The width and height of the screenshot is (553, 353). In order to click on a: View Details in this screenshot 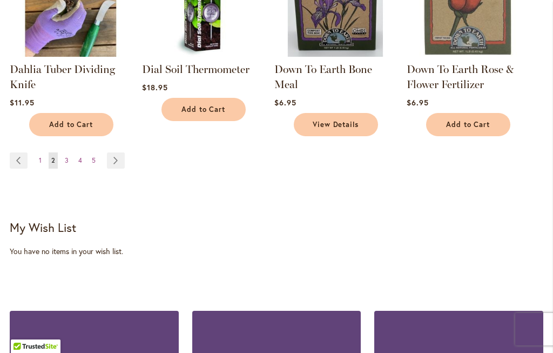, I will do `click(336, 124)`.